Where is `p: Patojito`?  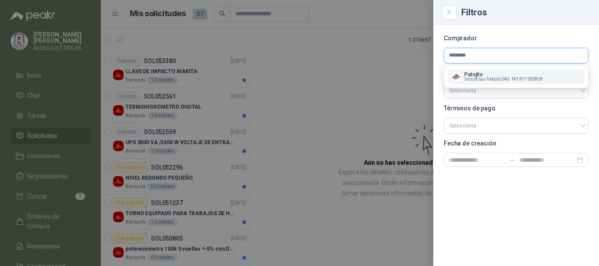
p: Patojito is located at coordinates (504, 75).